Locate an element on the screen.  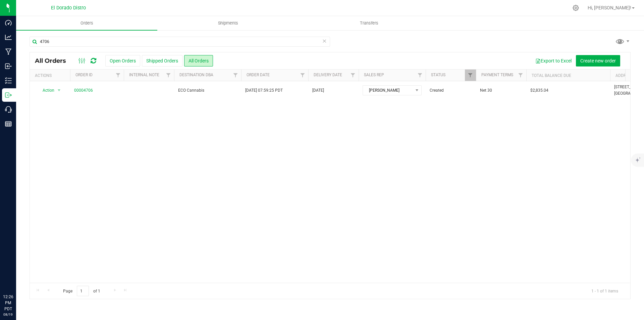
a: Order ID is located at coordinates (84, 75).